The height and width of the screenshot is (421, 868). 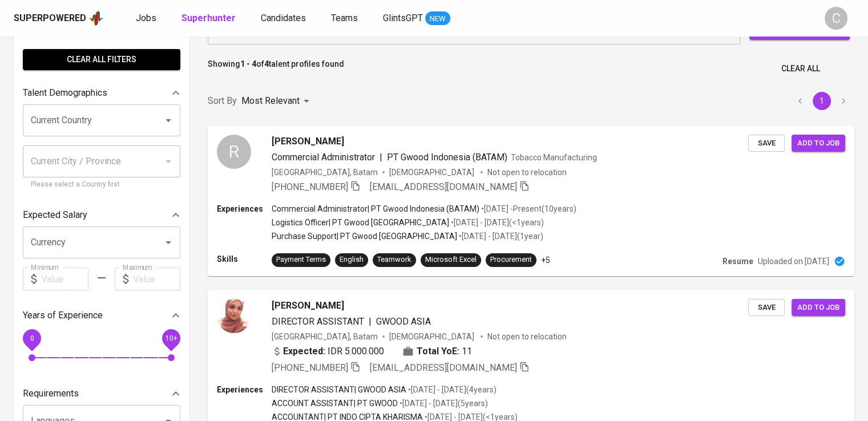 I want to click on a: Superhunter, so click(x=210, y=18).